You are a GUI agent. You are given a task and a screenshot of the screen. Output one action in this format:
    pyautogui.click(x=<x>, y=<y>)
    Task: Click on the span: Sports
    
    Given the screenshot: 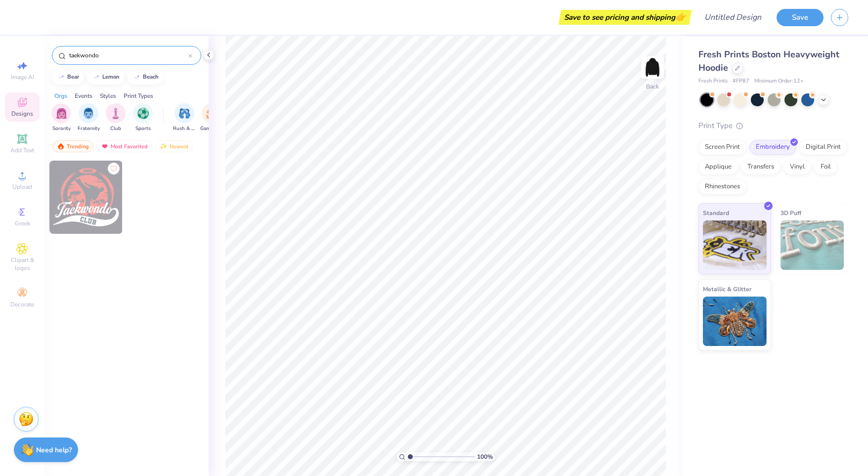 What is the action you would take?
    pyautogui.click(x=142, y=128)
    